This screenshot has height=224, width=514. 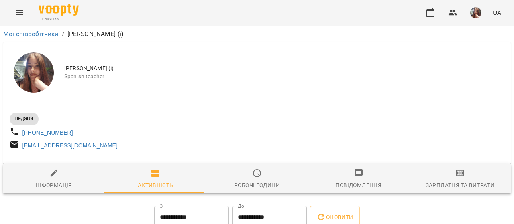 What do you see at coordinates (497, 12) in the screenshot?
I see `button: UA` at bounding box center [497, 12].